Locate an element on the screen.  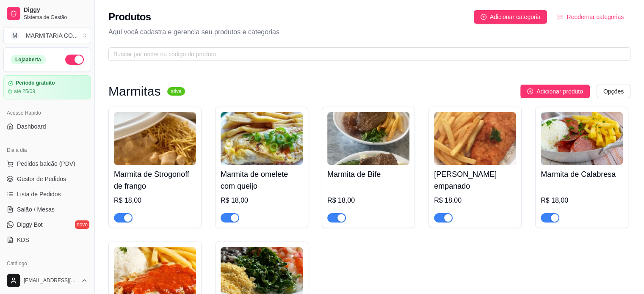
a: DiggySistema de Gestão is located at coordinates (47, 14).